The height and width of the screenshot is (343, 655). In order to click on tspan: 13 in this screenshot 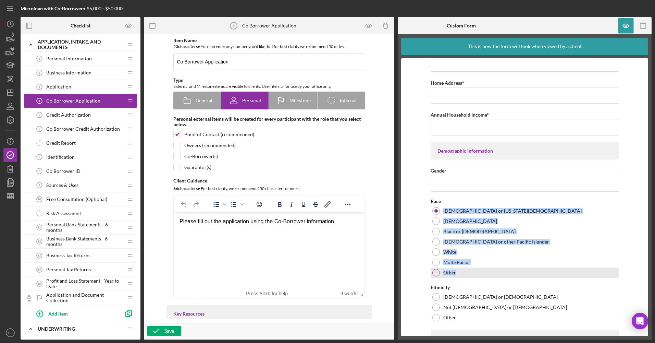, I will do `click(39, 255)`.